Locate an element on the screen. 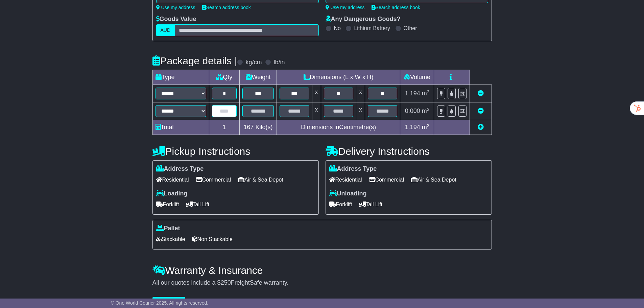 The height and width of the screenshot is (308, 644). td: Weight is located at coordinates (258, 77).